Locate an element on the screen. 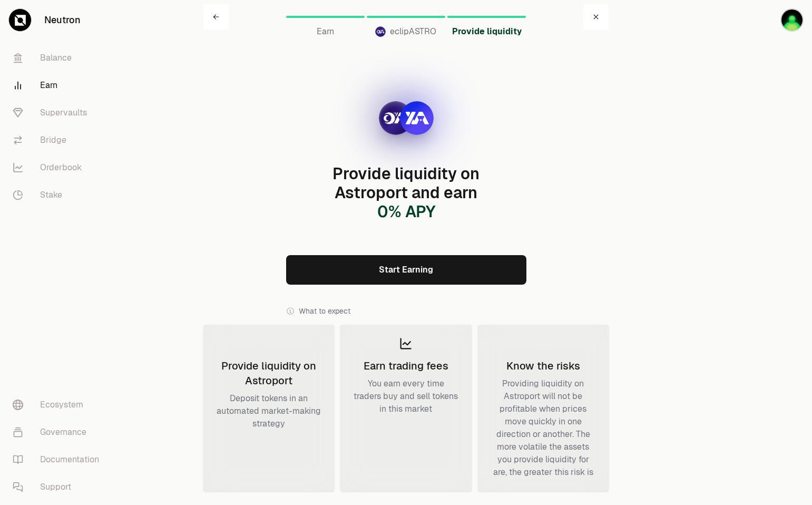 The height and width of the screenshot is (505, 812). span: Provide liquidity is located at coordinates (487, 32).